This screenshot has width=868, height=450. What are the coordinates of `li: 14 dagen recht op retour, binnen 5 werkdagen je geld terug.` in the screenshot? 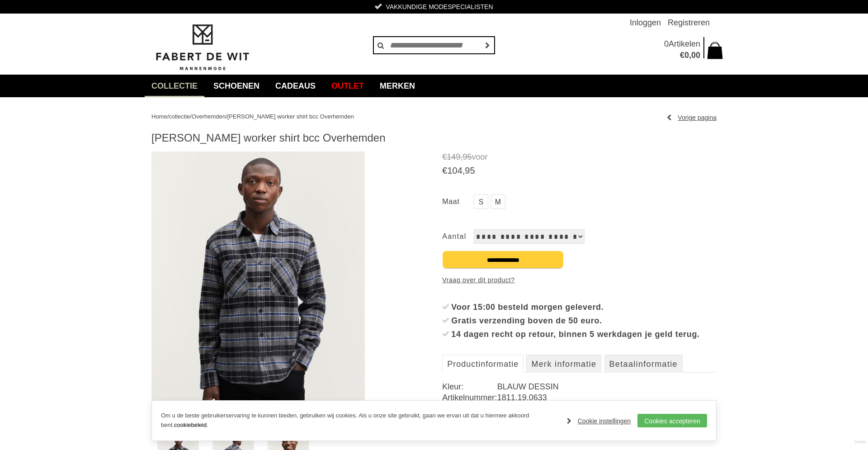 It's located at (579, 334).